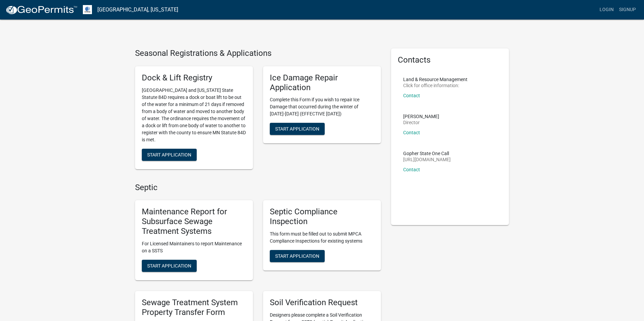  Describe the element at coordinates (322, 217) in the screenshot. I see `h5: Septic Compliance Inspection` at that location.